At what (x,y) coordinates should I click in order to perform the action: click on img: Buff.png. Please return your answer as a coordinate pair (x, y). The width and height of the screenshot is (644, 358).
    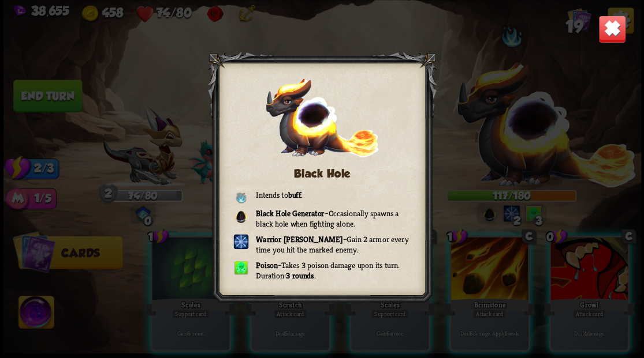
    Looking at the image, I should click on (241, 197).